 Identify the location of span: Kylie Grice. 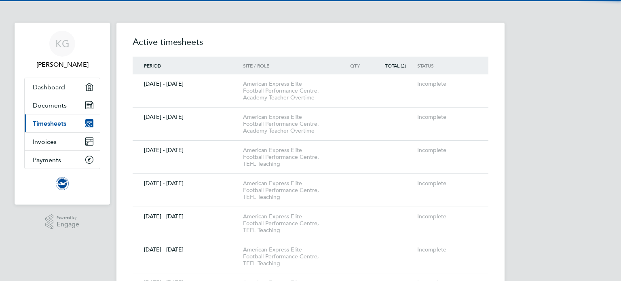
(62, 65).